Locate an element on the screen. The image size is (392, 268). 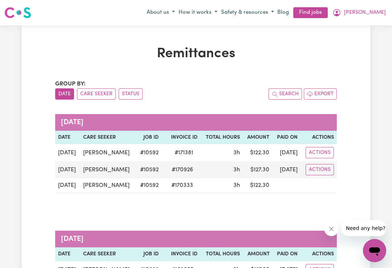
button: Search is located at coordinates (285, 94).